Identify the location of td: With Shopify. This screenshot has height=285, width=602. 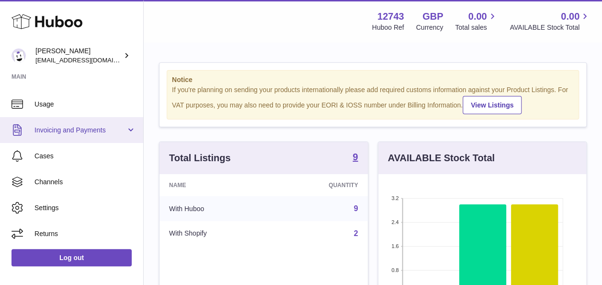
(216, 233).